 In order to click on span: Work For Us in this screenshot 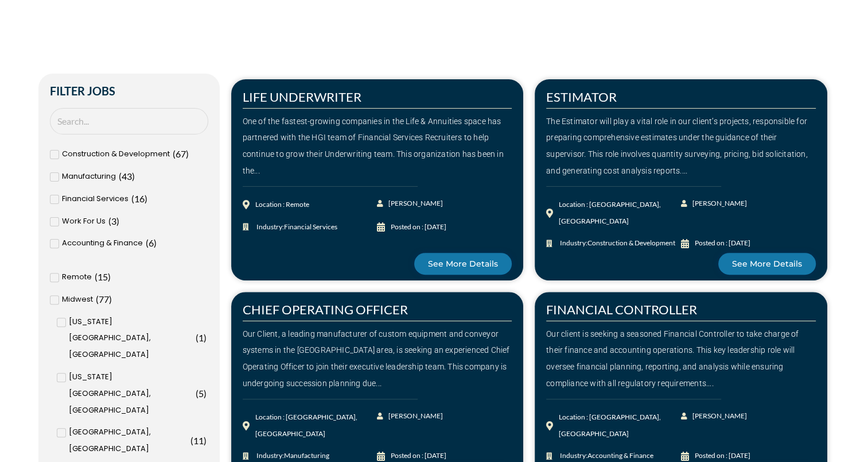, I will do `click(84, 221)`.